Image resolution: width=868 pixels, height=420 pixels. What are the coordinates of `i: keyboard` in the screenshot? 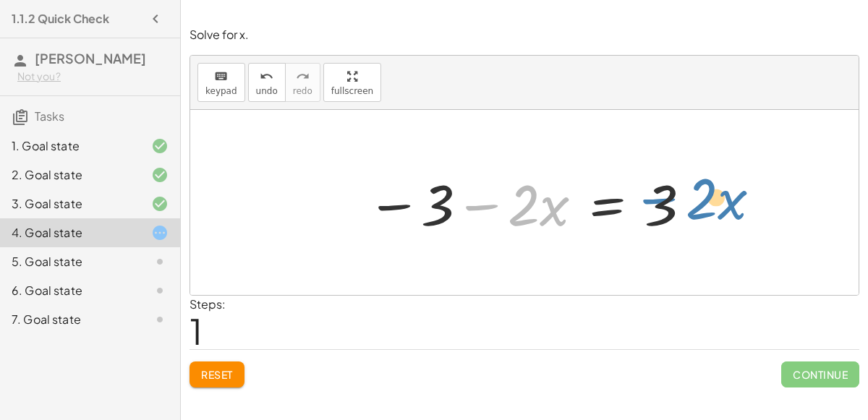 It's located at (221, 77).